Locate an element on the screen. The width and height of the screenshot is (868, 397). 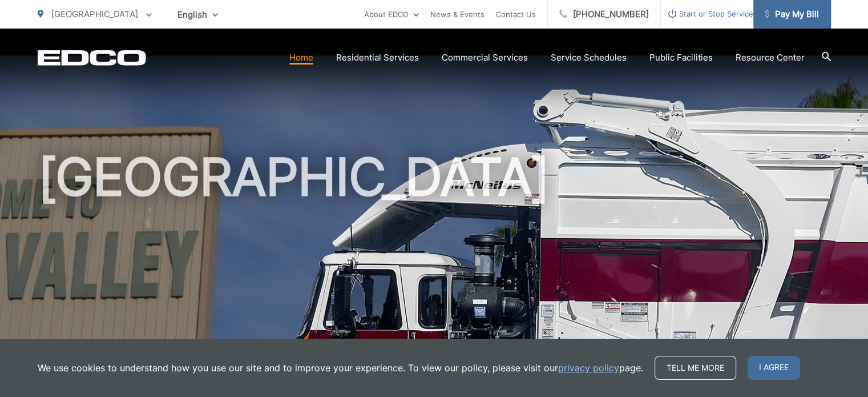
a: Residential Services is located at coordinates (378, 57).